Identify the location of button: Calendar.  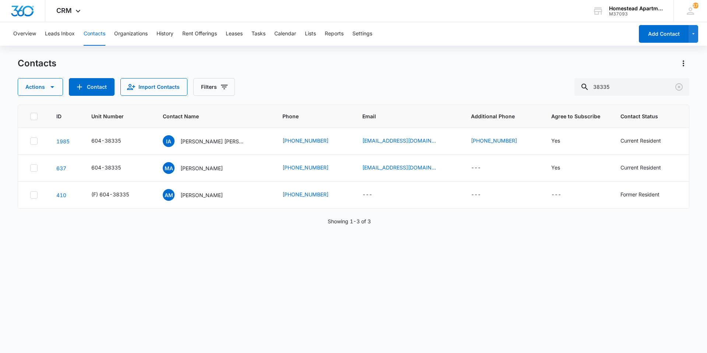
(285, 34).